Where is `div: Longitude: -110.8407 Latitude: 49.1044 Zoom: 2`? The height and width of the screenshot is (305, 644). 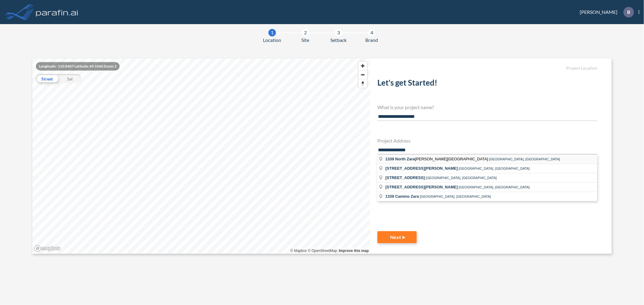
div: Longitude: -110.8407 Latitude: 49.1044 Zoom: 2 is located at coordinates (77, 67).